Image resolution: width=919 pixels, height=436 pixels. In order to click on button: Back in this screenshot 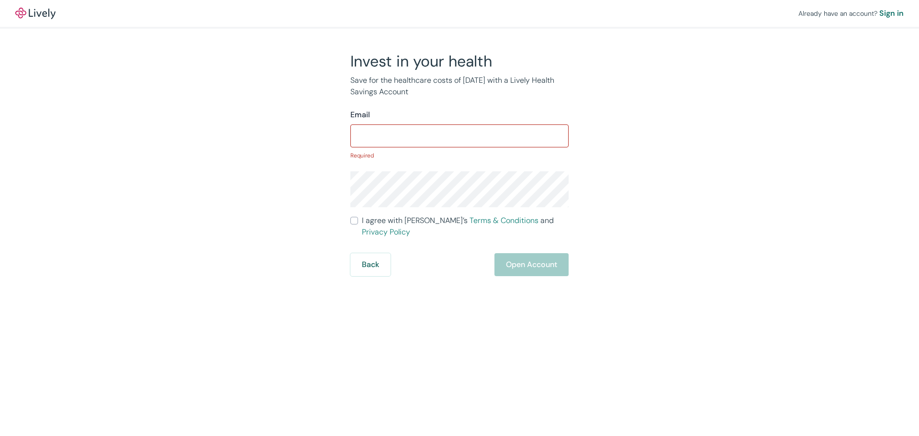, I will do `click(370, 265)`.